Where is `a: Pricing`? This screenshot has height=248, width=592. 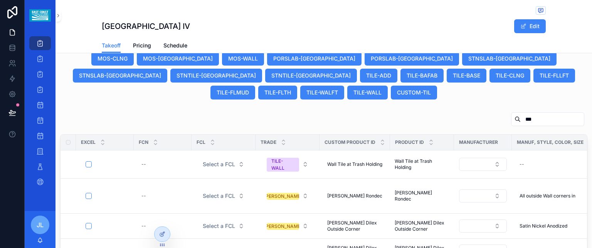
a: Pricing is located at coordinates (142, 46).